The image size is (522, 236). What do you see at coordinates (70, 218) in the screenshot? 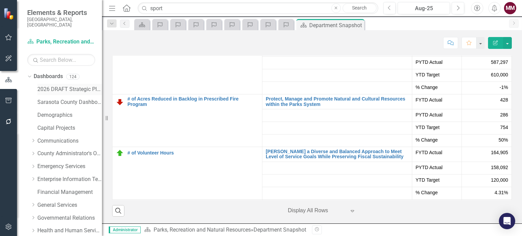
I see `a: Governmental Relations` at bounding box center [70, 218].